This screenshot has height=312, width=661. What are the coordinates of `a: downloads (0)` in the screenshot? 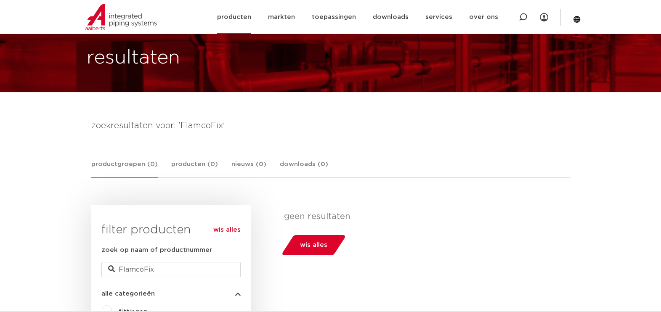 It's located at (304, 168).